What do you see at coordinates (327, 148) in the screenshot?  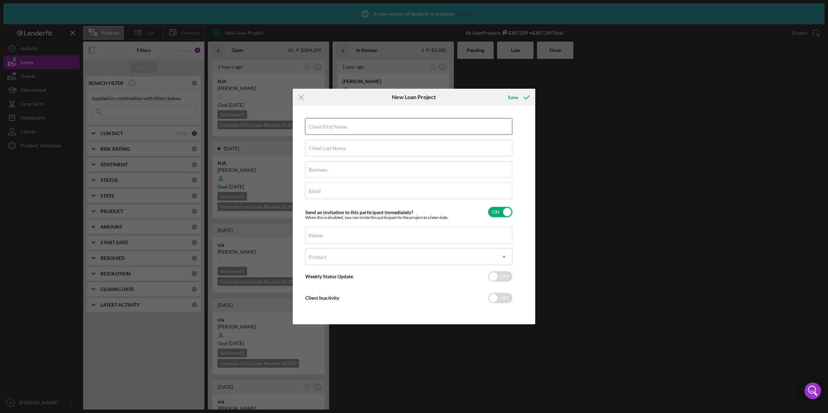 I see `label: Client Last Name` at bounding box center [327, 148].